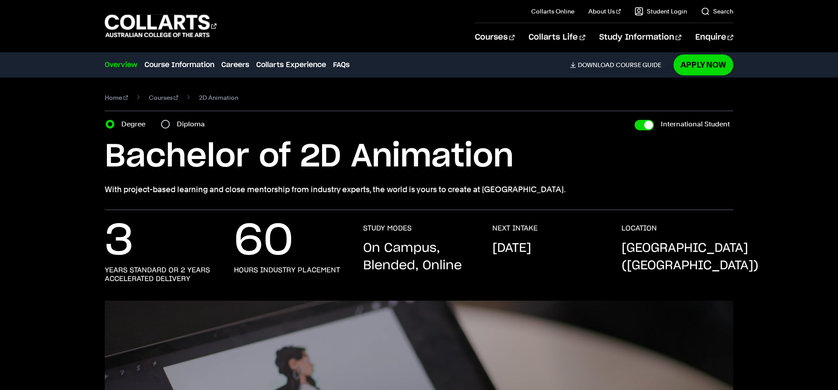 The width and height of the screenshot is (838, 390). What do you see at coordinates (387, 229) in the screenshot?
I see `h3: STUDY MODES` at bounding box center [387, 229].